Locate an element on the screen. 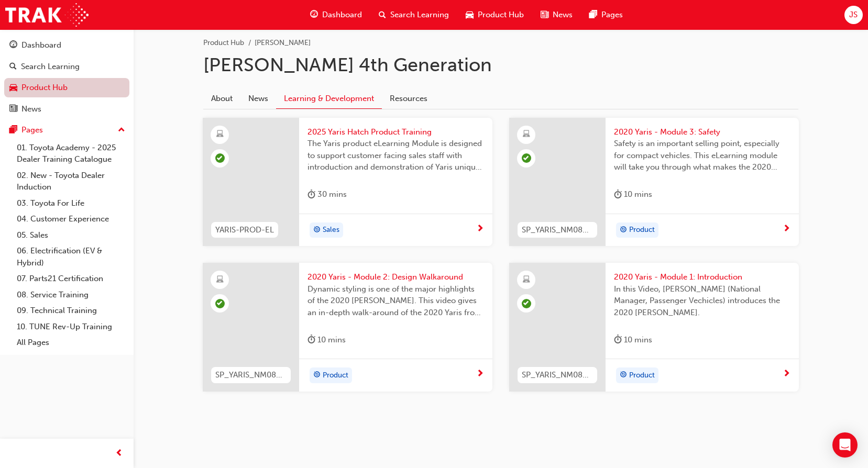  a: Learning & Development is located at coordinates (329, 99).